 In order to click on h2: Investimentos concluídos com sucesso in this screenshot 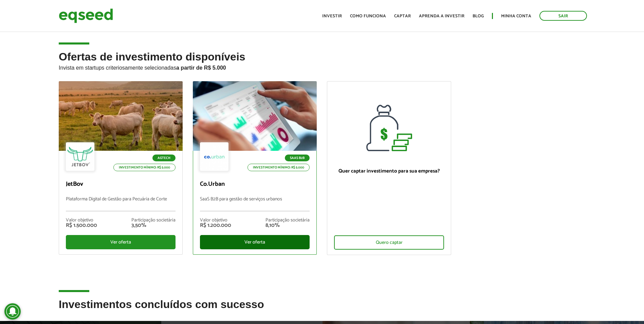, I will do `click(322, 309)`.